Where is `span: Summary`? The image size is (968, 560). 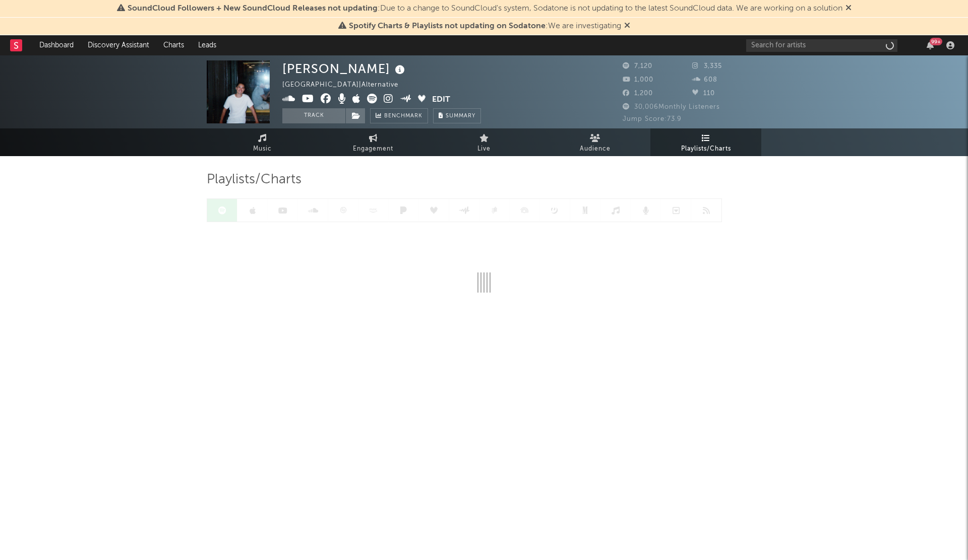
span: Summary is located at coordinates (460, 116).